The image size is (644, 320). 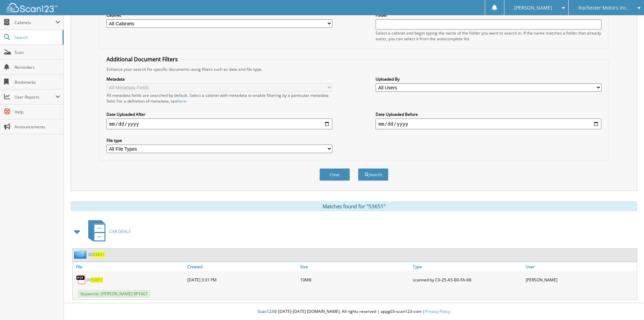 I want to click on label: Date Uploaded After, so click(x=219, y=114).